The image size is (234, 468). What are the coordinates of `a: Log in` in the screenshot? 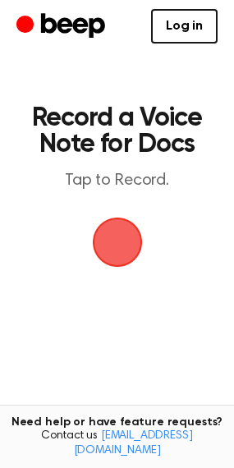 It's located at (184, 26).